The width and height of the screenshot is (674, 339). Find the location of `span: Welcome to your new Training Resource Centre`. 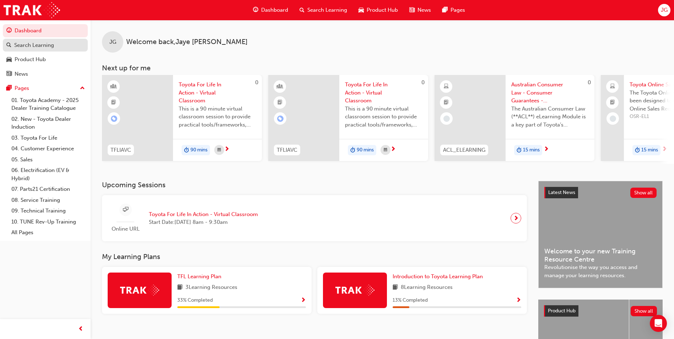

span: Welcome to your new Training Resource Centre is located at coordinates (600, 255).